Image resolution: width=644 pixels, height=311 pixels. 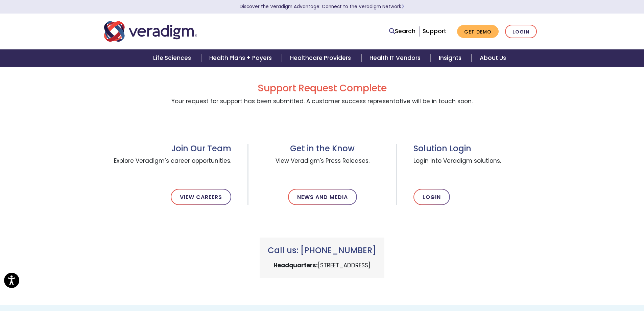 I want to click on a: Insights, so click(x=451, y=58).